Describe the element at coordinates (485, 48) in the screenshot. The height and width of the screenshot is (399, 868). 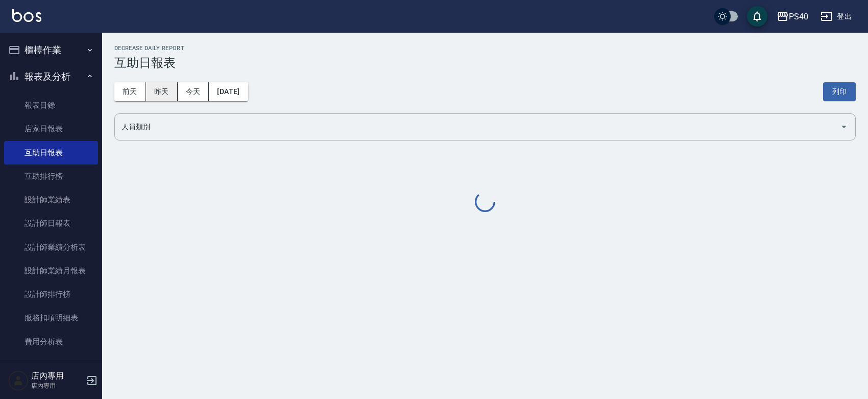
I see `h2: Decrease Daily Report` at that location.